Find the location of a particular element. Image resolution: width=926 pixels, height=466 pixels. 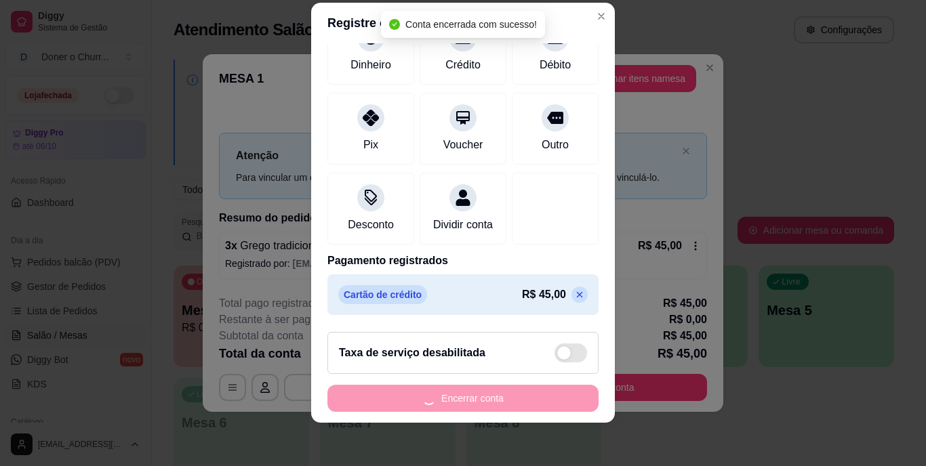

div: Pix is located at coordinates (371, 145).